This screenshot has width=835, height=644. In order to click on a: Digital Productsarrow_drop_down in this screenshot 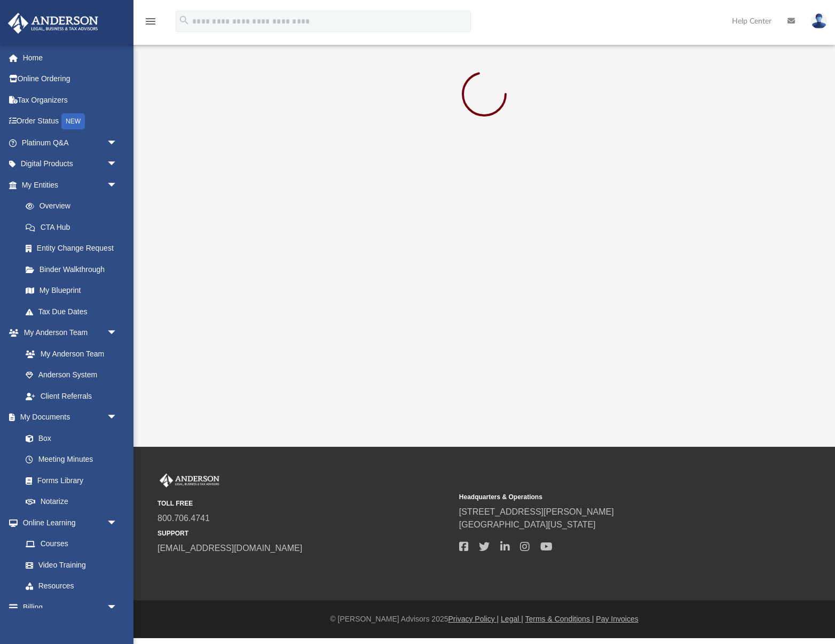, I will do `click(70, 164)`.